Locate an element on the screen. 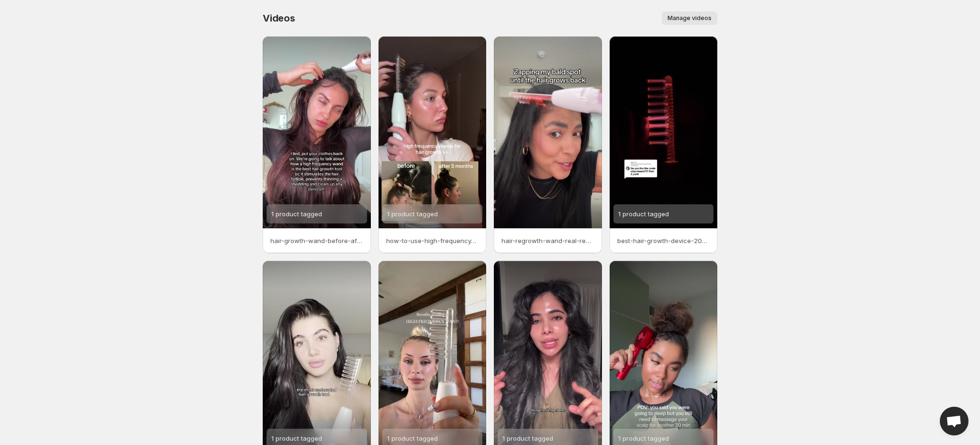 The height and width of the screenshot is (445, 980). p: hair-regrowth-wand-real-results-revivroot is located at coordinates (548, 240).